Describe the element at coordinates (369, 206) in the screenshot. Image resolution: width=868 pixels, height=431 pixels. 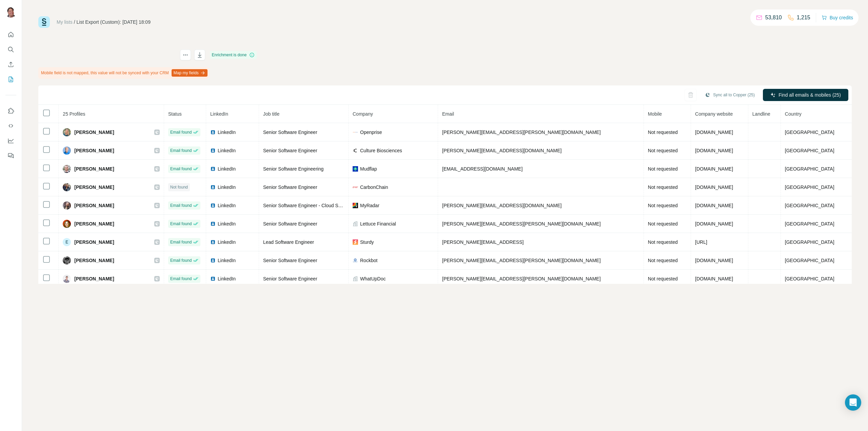
I see `span: MyRadar` at that location.